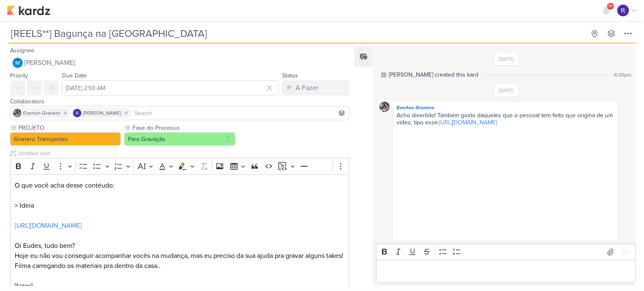  Describe the element at coordinates (180, 266) in the screenshot. I see `p: Filma carregando os materiais pra dentro da casa..` at that location.